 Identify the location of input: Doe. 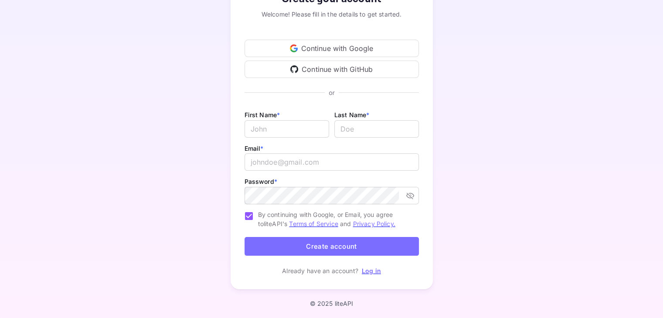
(377, 129).